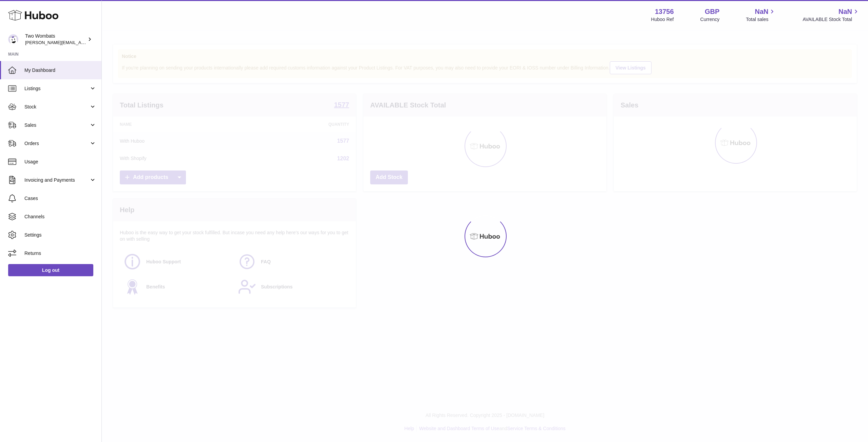 The height and width of the screenshot is (442, 868). Describe the element at coordinates (831, 19) in the screenshot. I see `span: AVAILABLE Stock Total` at that location.